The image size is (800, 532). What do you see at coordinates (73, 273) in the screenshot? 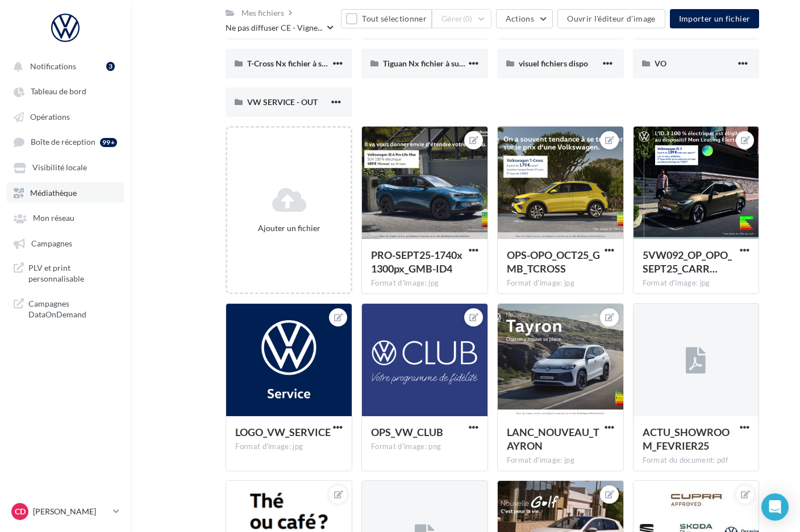
I see `span: PLV et print personnalisable` at bounding box center [73, 273].